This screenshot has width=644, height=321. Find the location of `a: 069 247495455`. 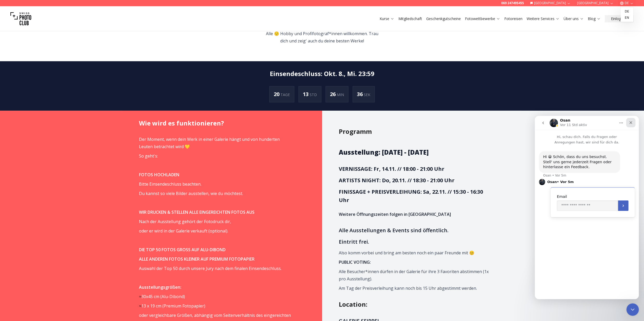

a: 069 247495455 is located at coordinates (512, 3).